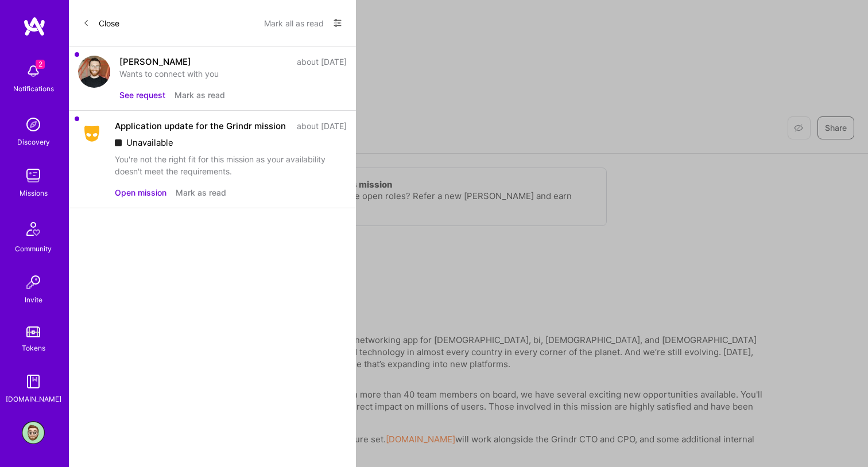 This screenshot has height=467, width=868. Describe the element at coordinates (33, 299) in the screenshot. I see `div: Invite` at that location.